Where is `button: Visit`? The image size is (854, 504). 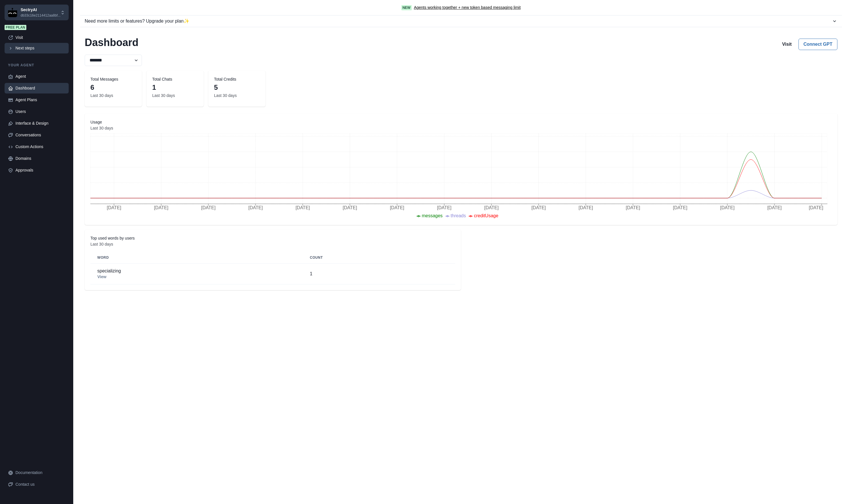
button: Visit is located at coordinates (787, 44).